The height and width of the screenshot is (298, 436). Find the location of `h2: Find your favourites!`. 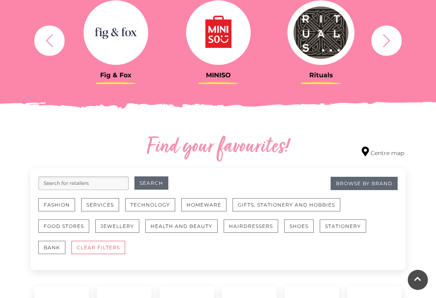

h2: Find your favourites! is located at coordinates (218, 148).